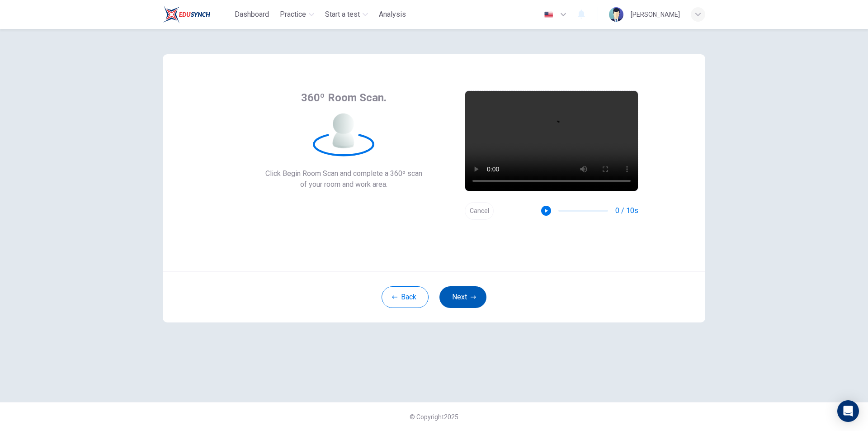  I want to click on button: Start a test, so click(346, 15).